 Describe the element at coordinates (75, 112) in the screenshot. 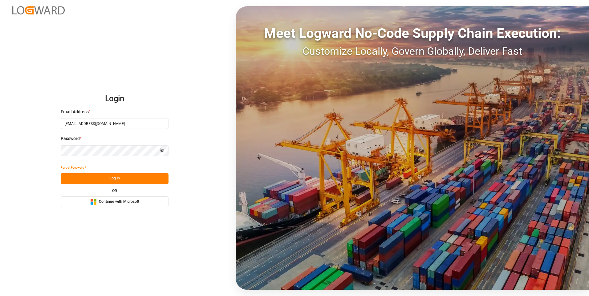

I see `span: Email Address` at that location.